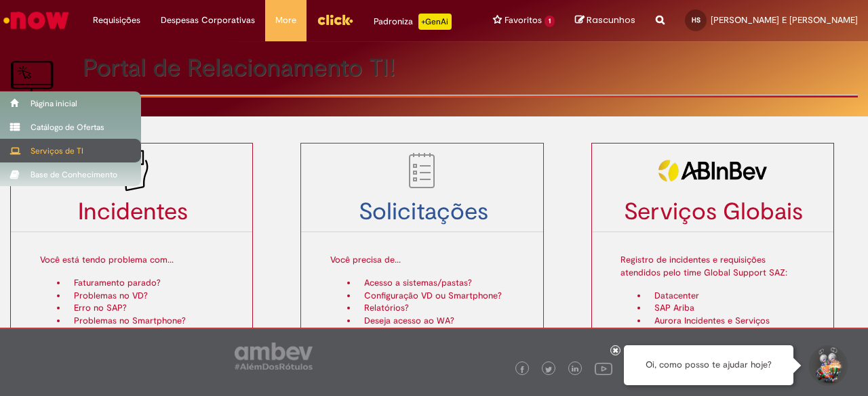 This screenshot has height=396, width=868. Describe the element at coordinates (725, 321) in the screenshot. I see `li: Aurora Incidentes e Serviços` at that location.